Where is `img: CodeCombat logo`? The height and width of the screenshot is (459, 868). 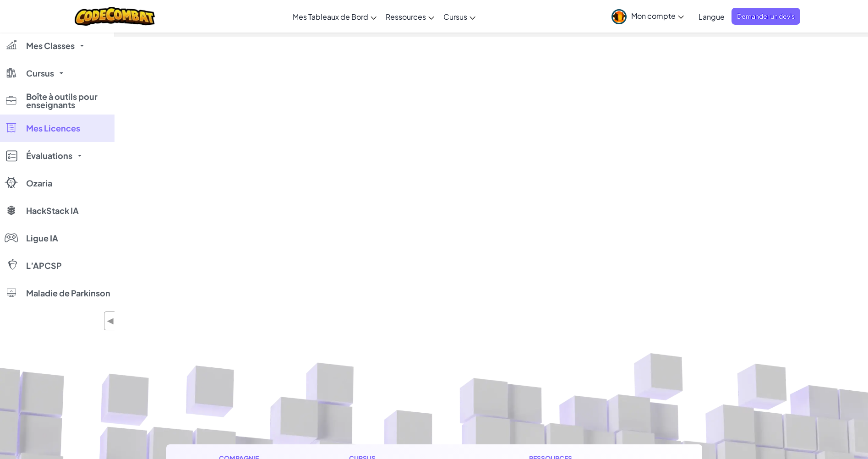
img: CodeCombat logo is located at coordinates (115, 16).